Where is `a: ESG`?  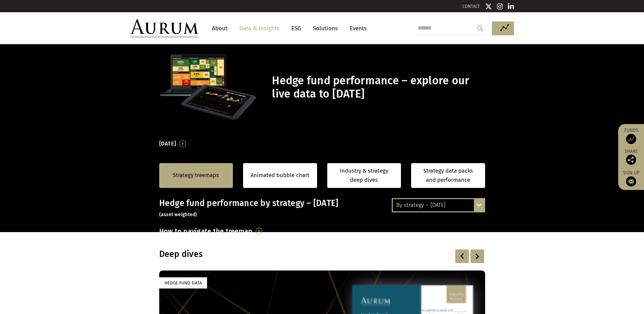 a: ESG is located at coordinates (296, 28).